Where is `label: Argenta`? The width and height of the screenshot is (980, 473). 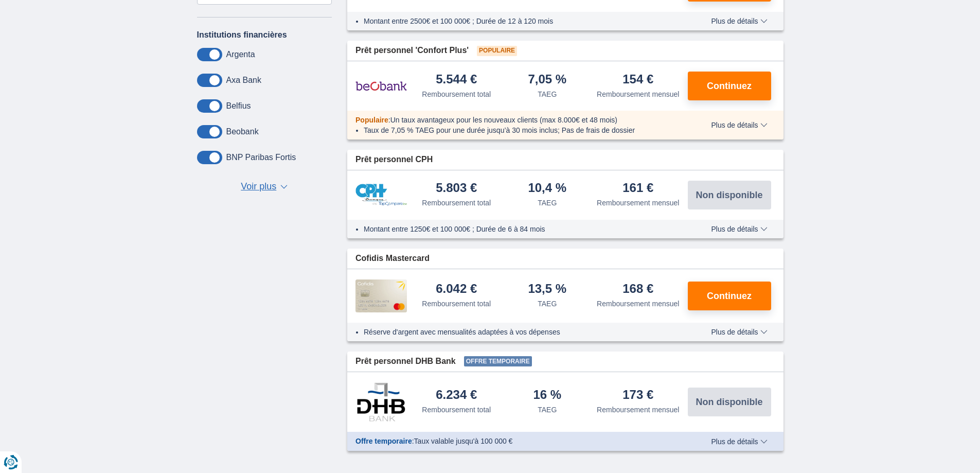 label: Argenta is located at coordinates (241, 54).